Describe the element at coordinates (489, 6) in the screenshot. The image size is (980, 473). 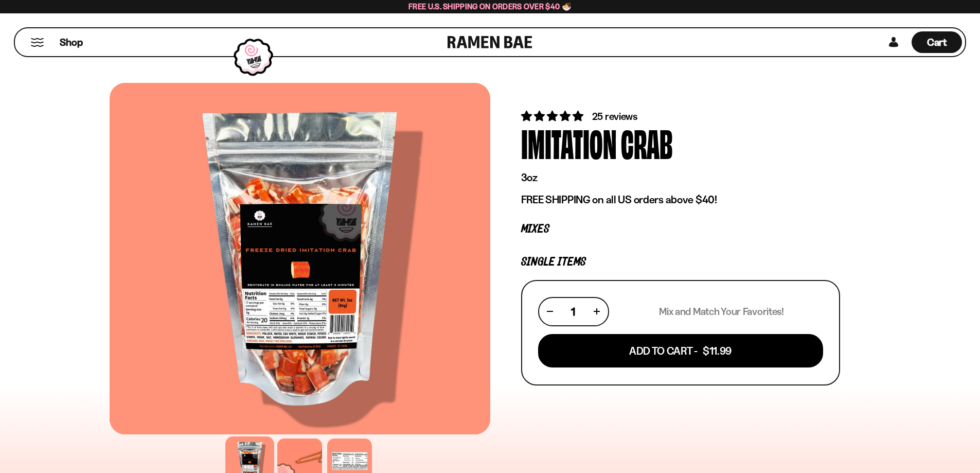
I see `span: Free U.S. Shipping on Orders over $40 🍜` at that location.